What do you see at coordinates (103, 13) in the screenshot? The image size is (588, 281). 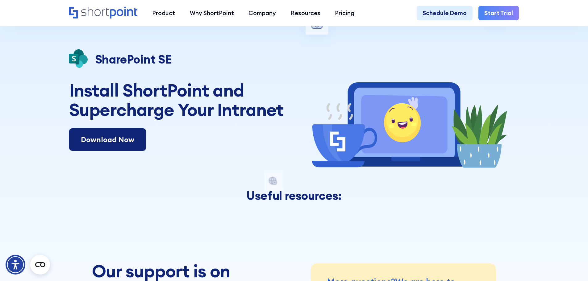 I see `a: Home` at bounding box center [103, 13].